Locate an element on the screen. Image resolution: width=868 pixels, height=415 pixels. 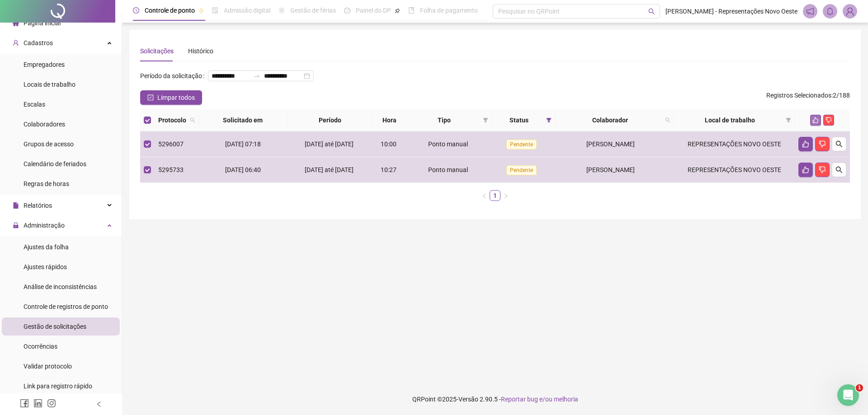
span: Ponto manual is located at coordinates (448, 144).